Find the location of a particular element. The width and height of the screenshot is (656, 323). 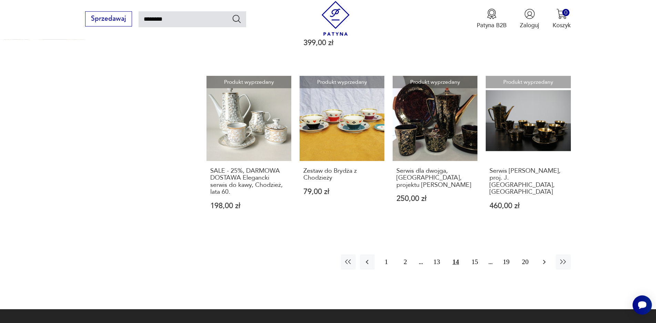

button: Zaloguj is located at coordinates (529, 19).